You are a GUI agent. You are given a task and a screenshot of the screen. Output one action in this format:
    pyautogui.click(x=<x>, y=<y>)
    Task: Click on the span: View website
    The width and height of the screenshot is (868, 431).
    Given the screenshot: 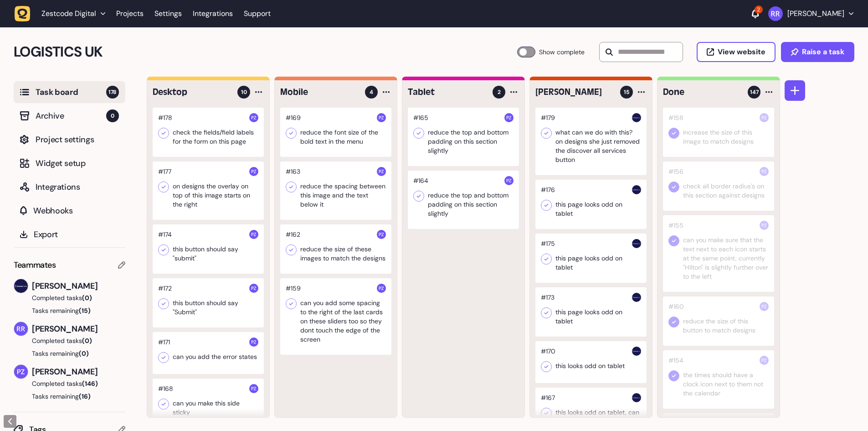 What is the action you would take?
    pyautogui.click(x=741, y=52)
    